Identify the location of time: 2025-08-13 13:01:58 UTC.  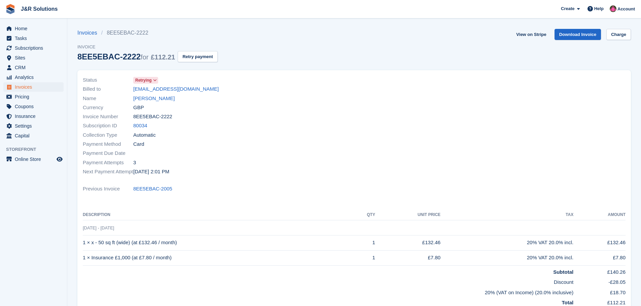
(151, 172).